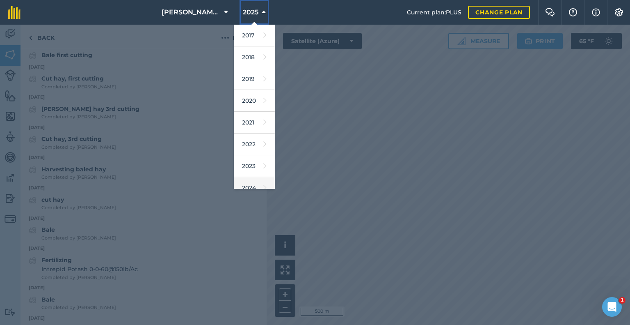 This screenshot has width=630, height=325. What do you see at coordinates (254, 101) in the screenshot?
I see `a: 2020` at bounding box center [254, 101].